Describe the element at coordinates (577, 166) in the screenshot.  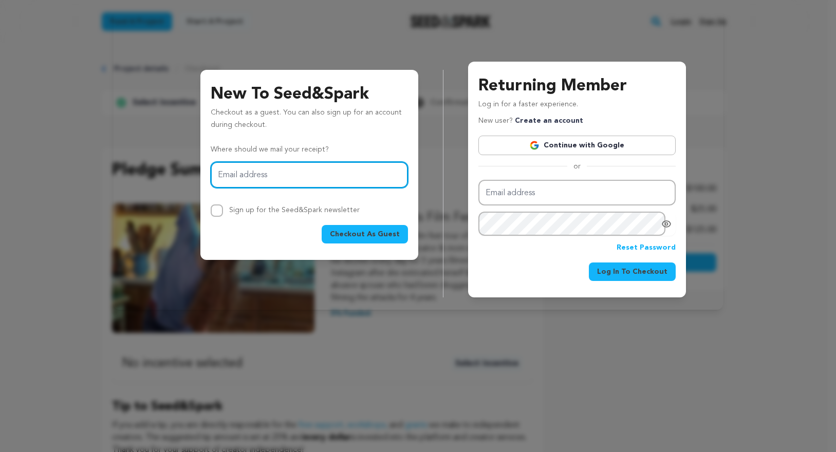
I see `span: or` at that location.